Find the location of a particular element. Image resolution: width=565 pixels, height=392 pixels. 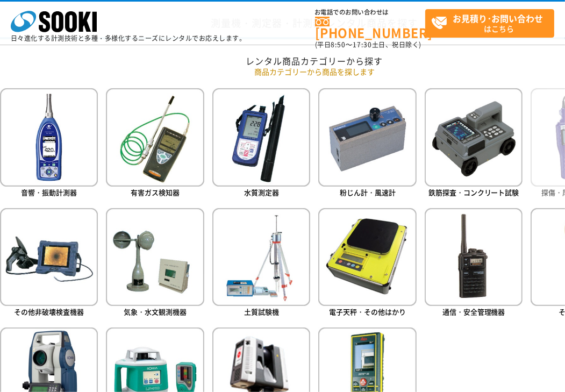

span: 気象・水文観測機器 is located at coordinates (155, 311).